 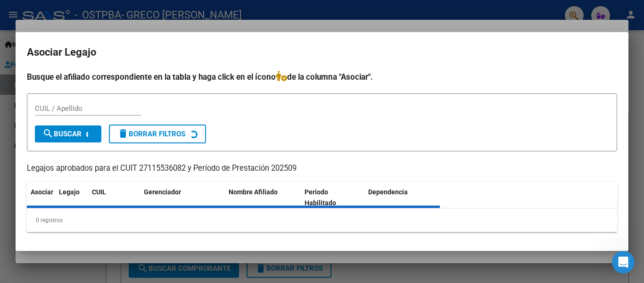 What do you see at coordinates (402, 198) in the screenshot?
I see `datatable-header-cell: Dependencia` at bounding box center [402, 198].